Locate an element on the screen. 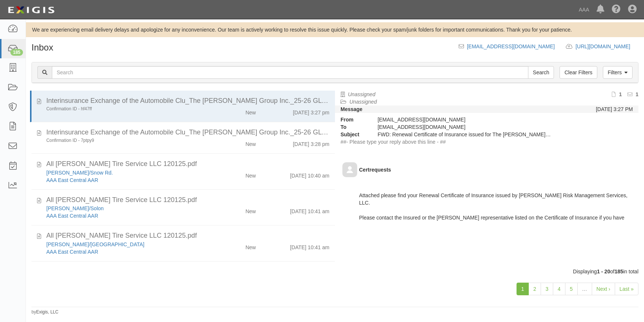 This screenshot has height=322, width=644. a: Clear Filters is located at coordinates (578, 72).